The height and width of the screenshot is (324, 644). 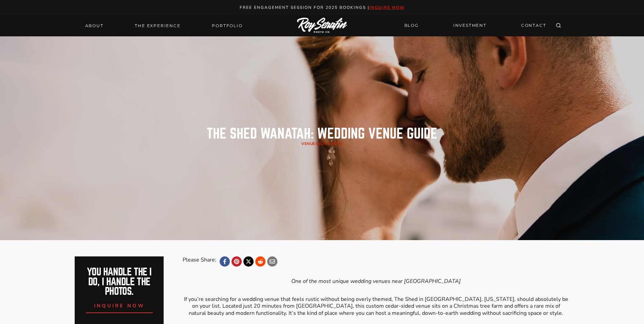 What do you see at coordinates (94, 26) in the screenshot?
I see `a: About` at bounding box center [94, 26].